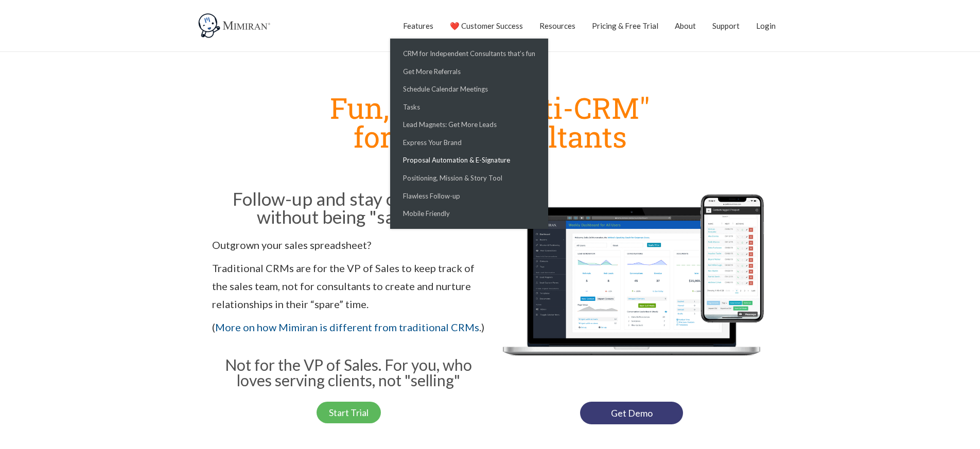 The height and width of the screenshot is (449, 980). Describe the element at coordinates (469, 89) in the screenshot. I see `a: Schedule Calendar Meetings` at that location.